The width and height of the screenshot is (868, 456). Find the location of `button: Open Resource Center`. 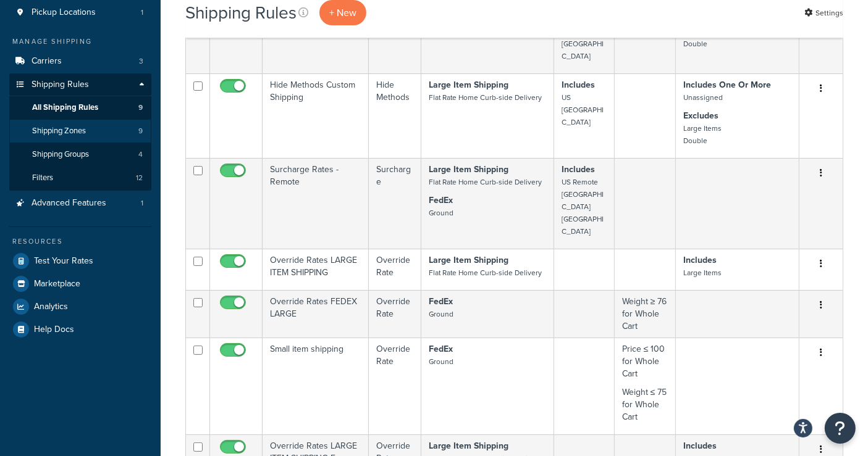

button: Open Resource Center is located at coordinates (840, 428).